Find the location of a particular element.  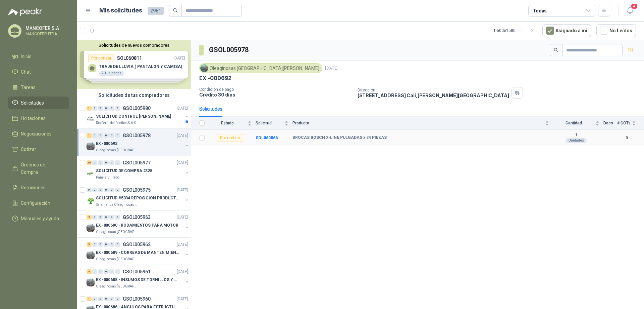

a: Órdenes de Compra is located at coordinates (39, 169).